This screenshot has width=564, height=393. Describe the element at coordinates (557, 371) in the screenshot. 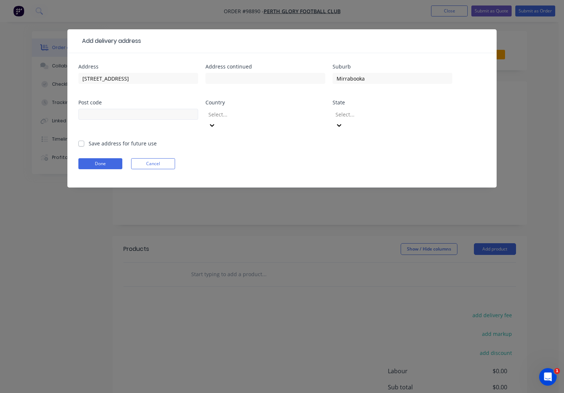

I see `span: 1` at that location.